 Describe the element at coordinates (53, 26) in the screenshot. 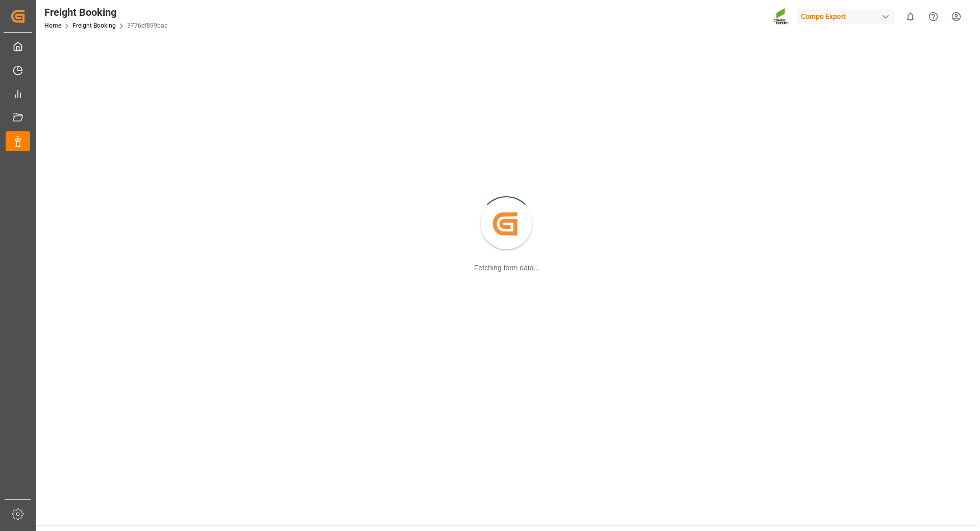

I see `a: Home` at that location.